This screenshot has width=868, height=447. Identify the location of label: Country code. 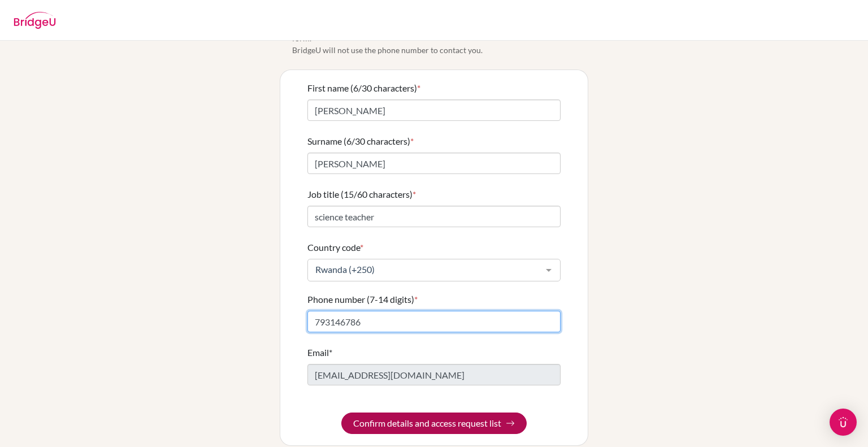
(335, 248).